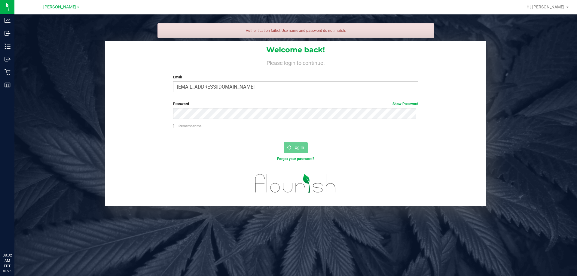 This screenshot has height=276, width=577. What do you see at coordinates (7, 261) in the screenshot?
I see `p: 08:32 AM EDT` at bounding box center [7, 261].